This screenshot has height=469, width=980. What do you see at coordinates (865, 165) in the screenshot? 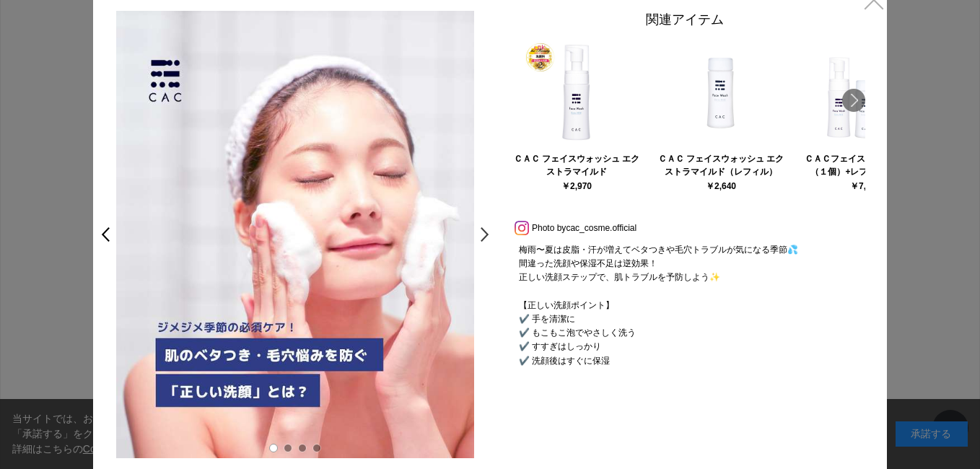
I see `div: ＣＡＣフェイスウォッシュＥＭ（１個）+レフィル（２個）` at bounding box center [865, 165].